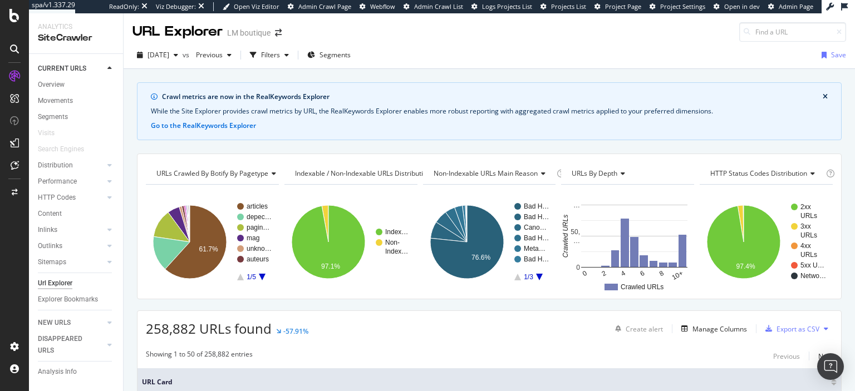  What do you see at coordinates (331, 267) in the screenshot?
I see `text: 97.1%` at bounding box center [331, 267].